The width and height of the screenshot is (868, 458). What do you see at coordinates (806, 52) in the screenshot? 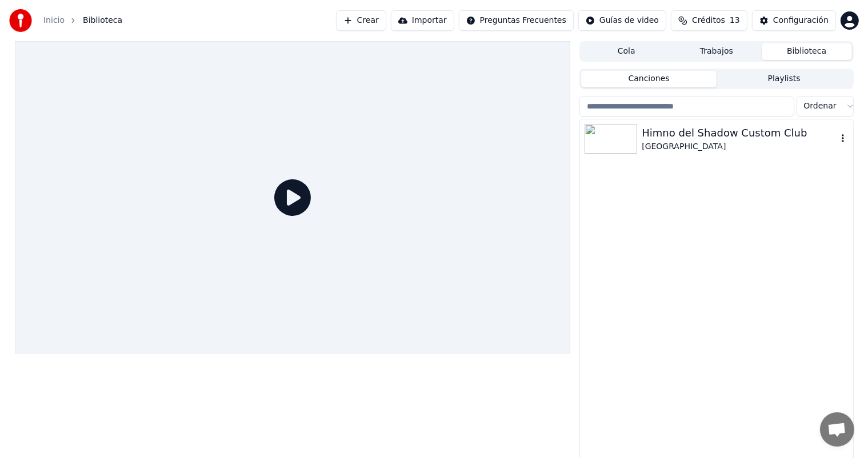
I see `button: Biblioteca` at bounding box center [806, 52].